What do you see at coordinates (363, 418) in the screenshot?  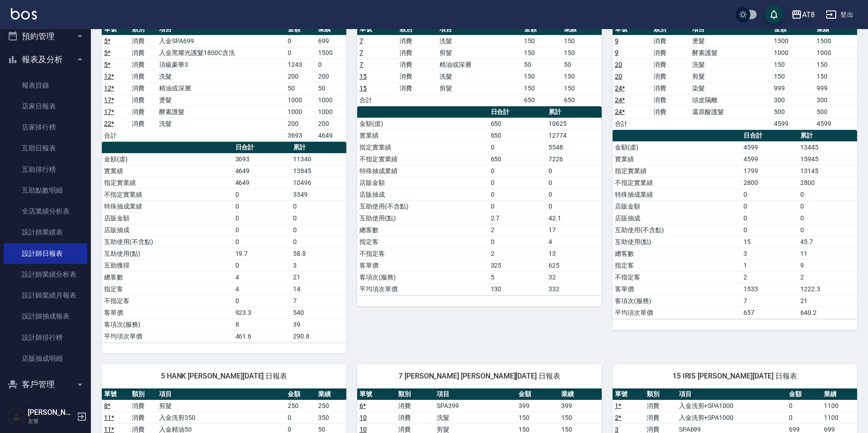 I see `a: 10` at bounding box center [363, 418].